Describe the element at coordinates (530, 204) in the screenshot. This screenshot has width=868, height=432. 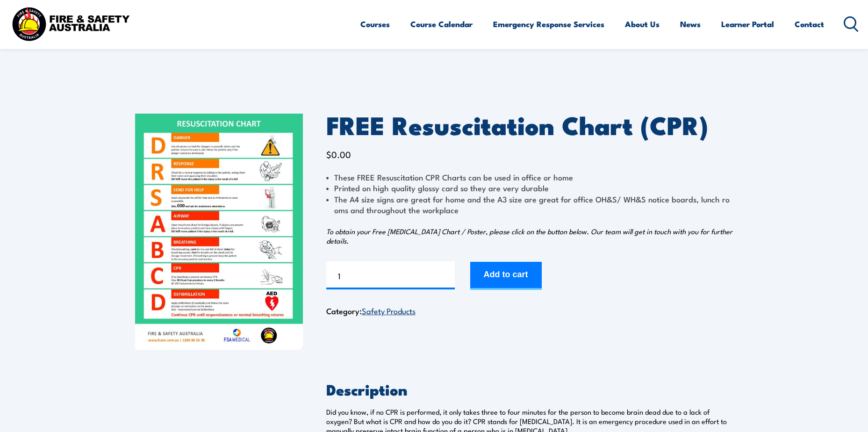
I see `li: The A4 size signs are great for home and the A3 size are great for office OH&S/ WH&S notice board...` at that location.